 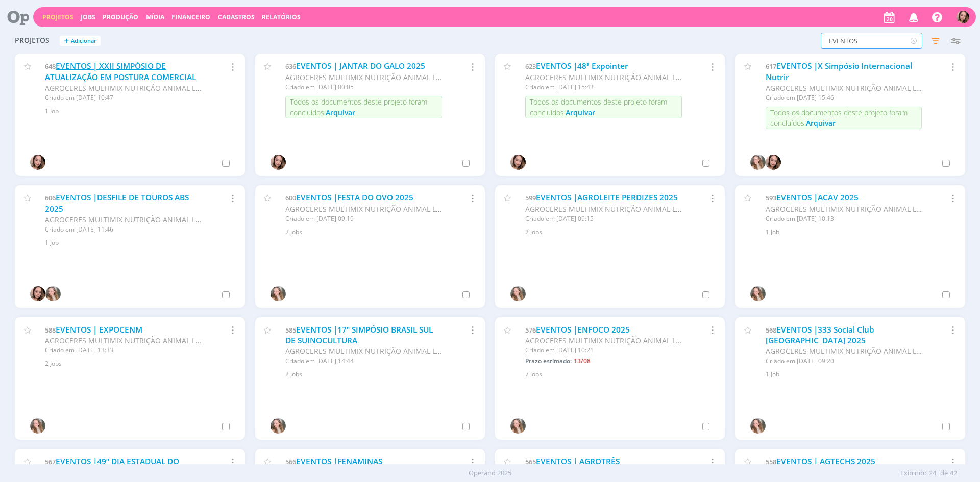 What do you see at coordinates (236, 18) in the screenshot?
I see `button: Cadastros` at bounding box center [236, 18].